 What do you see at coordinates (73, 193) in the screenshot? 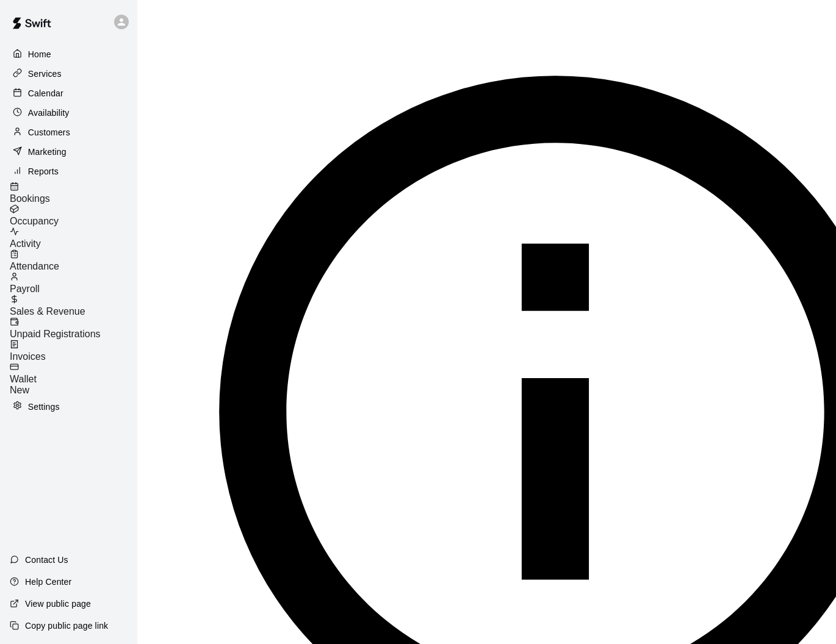
I see `div: Bookings` at bounding box center [73, 193].